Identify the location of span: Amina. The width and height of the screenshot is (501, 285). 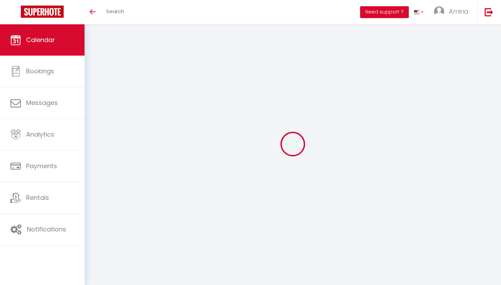
(458, 11).